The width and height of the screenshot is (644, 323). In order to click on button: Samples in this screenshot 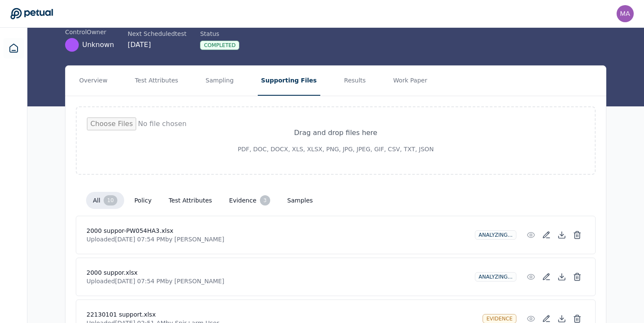, I will do `click(301, 201)`.